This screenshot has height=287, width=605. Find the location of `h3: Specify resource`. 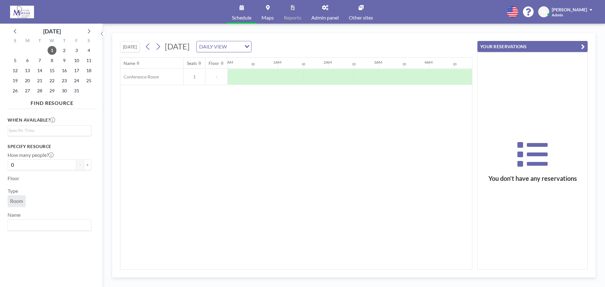

h3: Specify resource is located at coordinates (49, 146).